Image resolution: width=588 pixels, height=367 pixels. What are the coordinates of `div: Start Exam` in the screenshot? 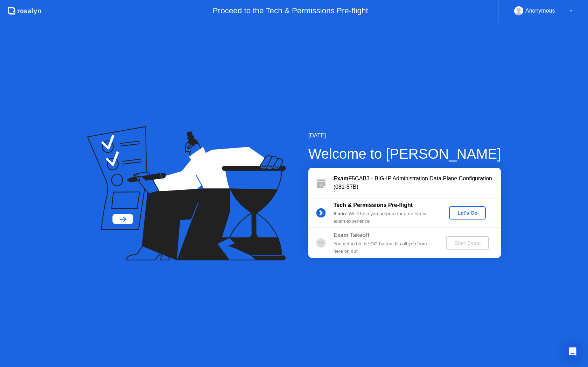 It's located at (467, 243).